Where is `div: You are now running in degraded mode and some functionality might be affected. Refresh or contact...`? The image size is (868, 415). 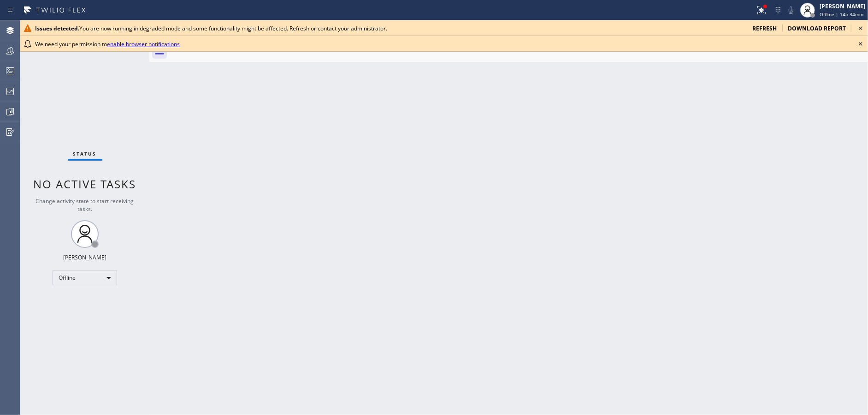
div: You are now running in degraded mode and some functionality might be affected. Refresh or contact... is located at coordinates (390, 28).